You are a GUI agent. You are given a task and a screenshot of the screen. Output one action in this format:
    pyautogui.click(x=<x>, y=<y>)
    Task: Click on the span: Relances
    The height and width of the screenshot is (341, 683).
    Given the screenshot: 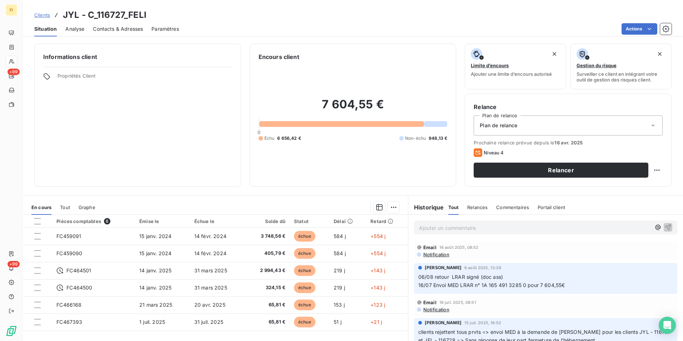 What is the action you would take?
    pyautogui.click(x=477, y=207)
    